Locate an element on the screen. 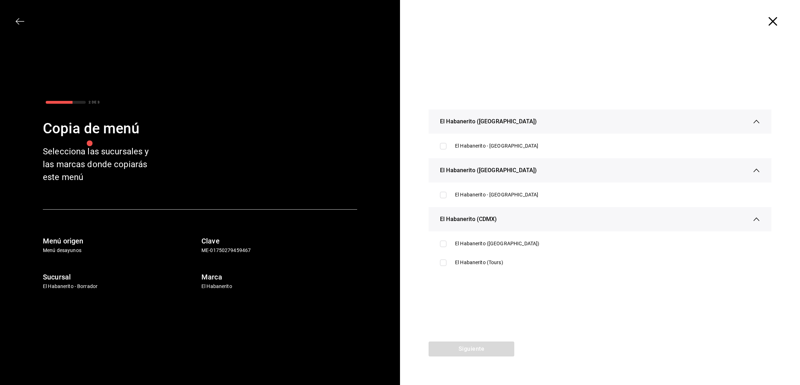  p: Menú desayunos is located at coordinates (121, 251).